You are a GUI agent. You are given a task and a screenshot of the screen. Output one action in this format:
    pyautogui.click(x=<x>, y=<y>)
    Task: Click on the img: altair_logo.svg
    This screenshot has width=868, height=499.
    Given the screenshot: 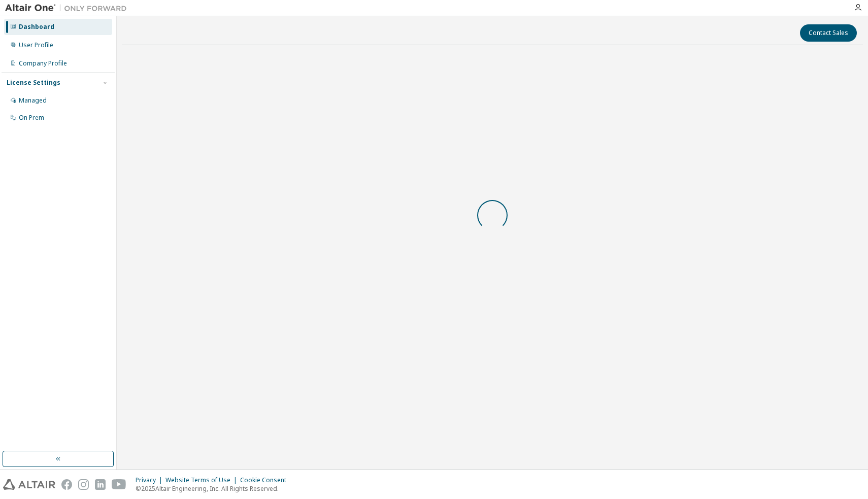 What is the action you would take?
    pyautogui.click(x=29, y=485)
    